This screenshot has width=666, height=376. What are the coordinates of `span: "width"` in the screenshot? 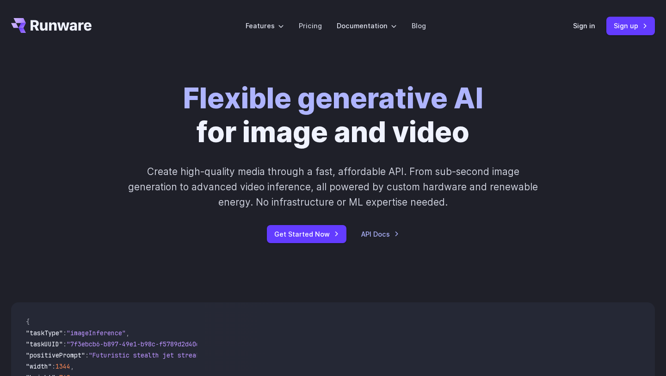 It's located at (39, 366).